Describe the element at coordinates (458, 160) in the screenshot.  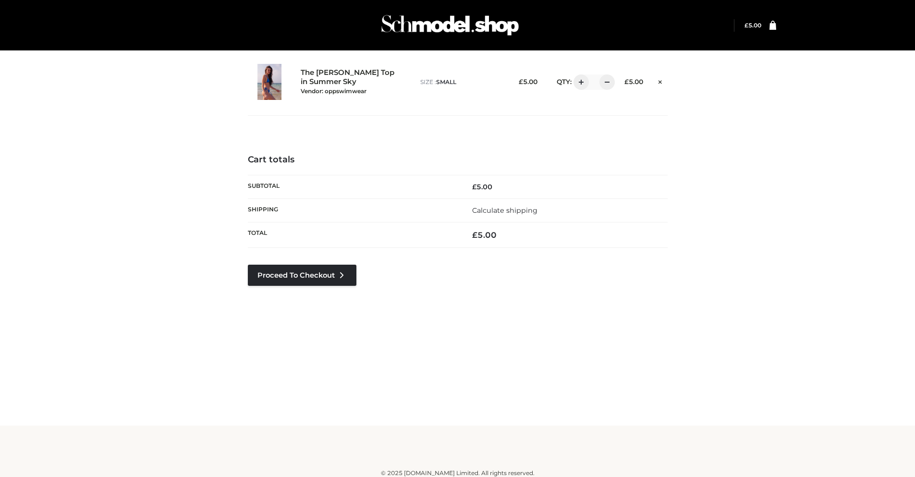
I see `h4: Cart totals` at that location.